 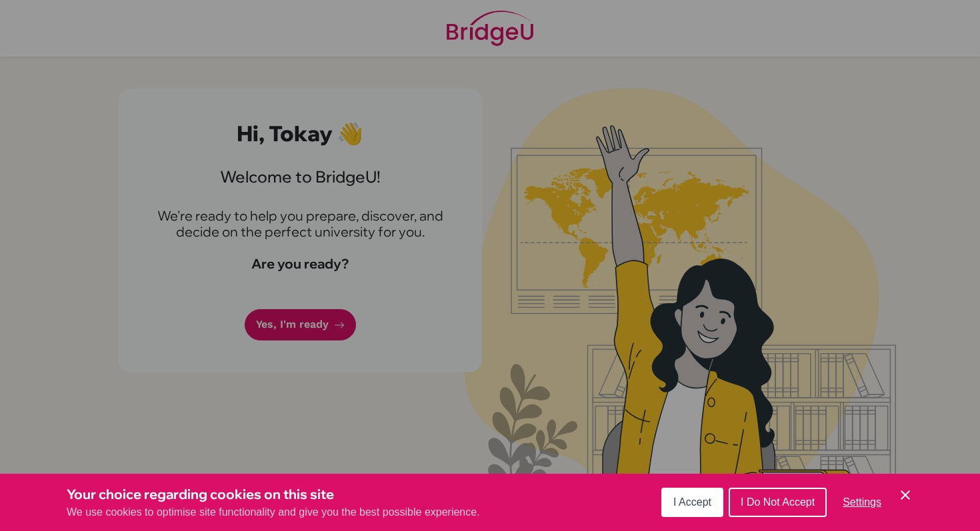 What do you see at coordinates (905, 495) in the screenshot?
I see `button: Save and close` at bounding box center [905, 495].